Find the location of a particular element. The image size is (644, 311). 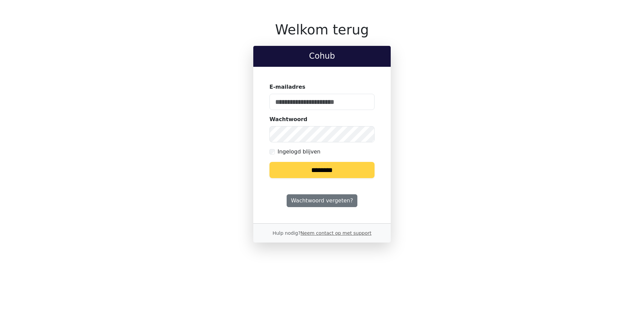

label: E-mailadres is located at coordinates (287, 87).